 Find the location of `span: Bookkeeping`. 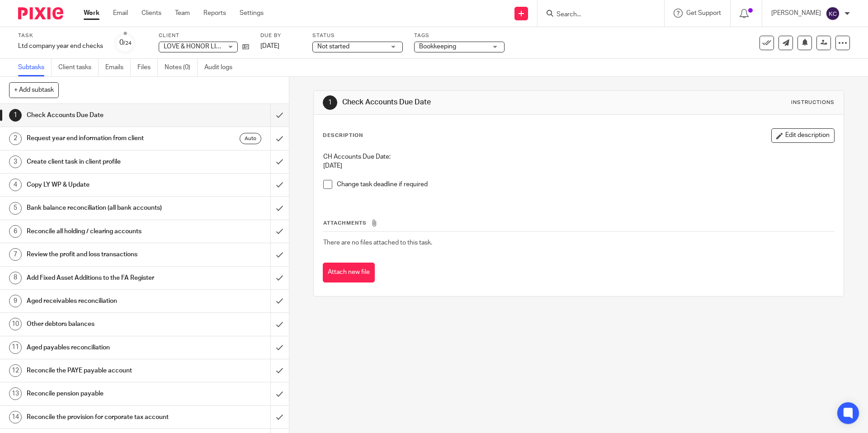

span: Bookkeeping is located at coordinates (438, 46).